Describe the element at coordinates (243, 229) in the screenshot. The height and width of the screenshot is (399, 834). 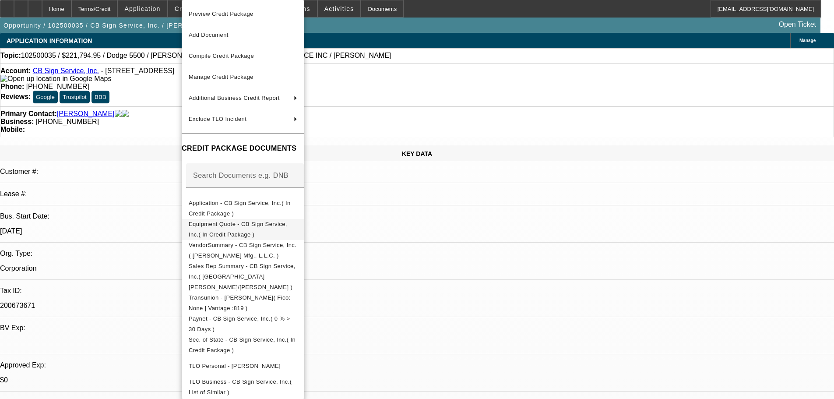
I see `button: Equipment Quote - CB Sign Service, Inc.( In Credit Package )` at that location.